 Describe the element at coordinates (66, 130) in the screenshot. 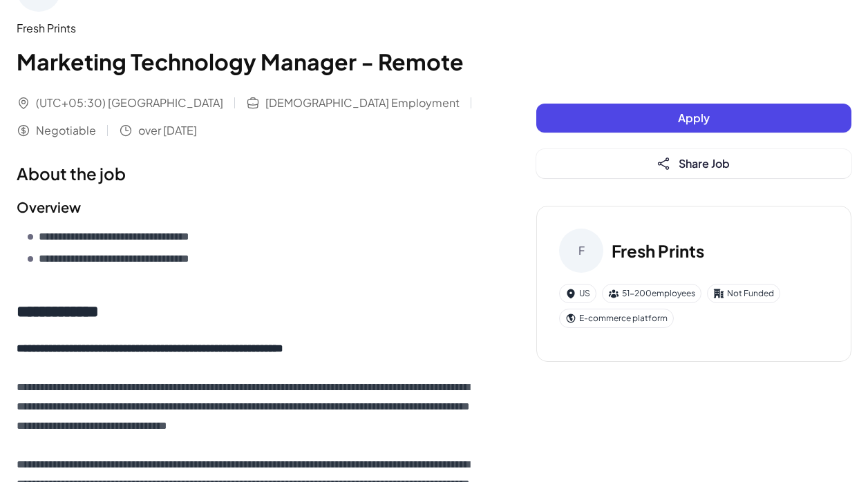

I see `span: Negotiable` at that location.